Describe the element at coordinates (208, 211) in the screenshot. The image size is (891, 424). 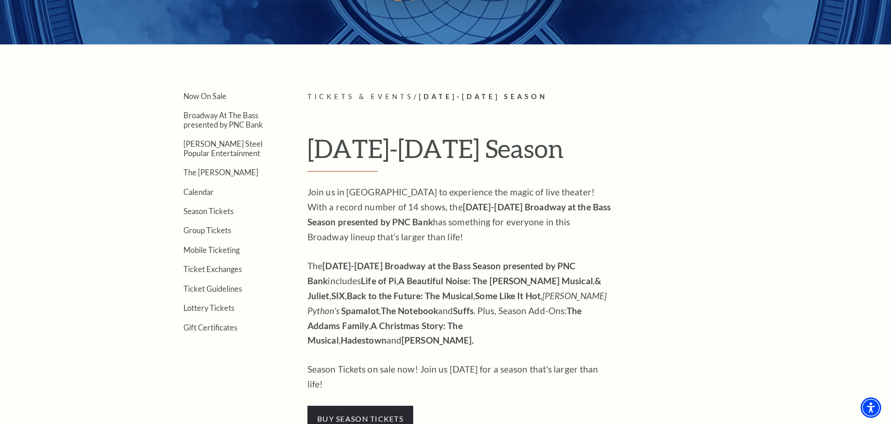
I see `a: Season Tickets` at that location.